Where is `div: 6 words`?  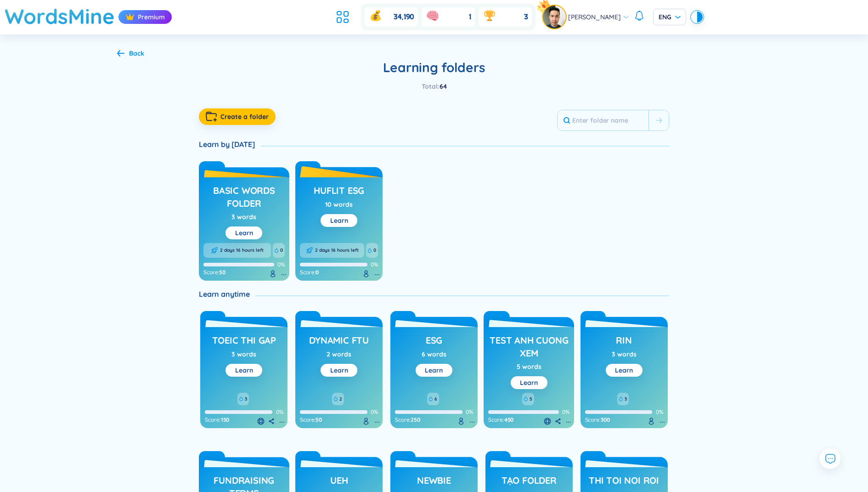 div: 6 words is located at coordinates (434, 354).